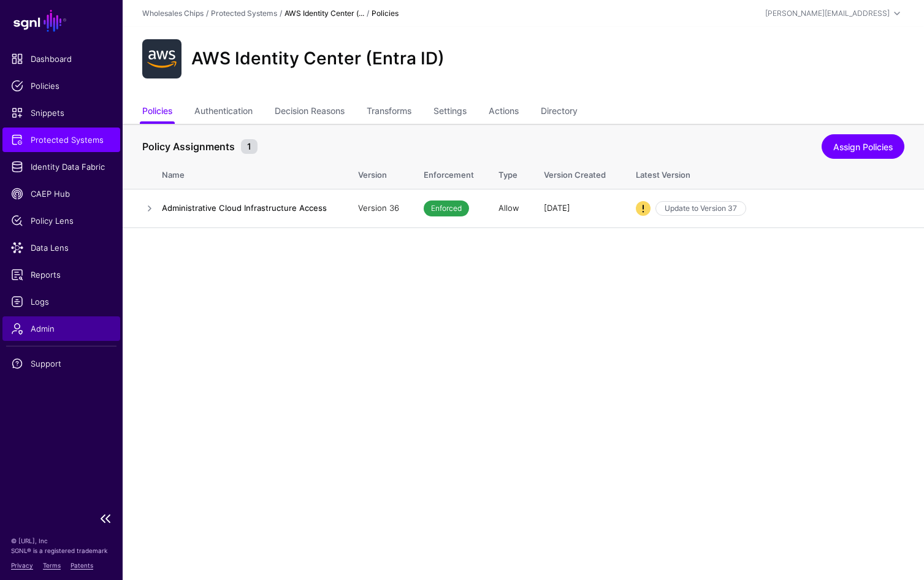 This screenshot has width=924, height=580. Describe the element at coordinates (61, 21) in the screenshot. I see `a: SGNL` at that location.